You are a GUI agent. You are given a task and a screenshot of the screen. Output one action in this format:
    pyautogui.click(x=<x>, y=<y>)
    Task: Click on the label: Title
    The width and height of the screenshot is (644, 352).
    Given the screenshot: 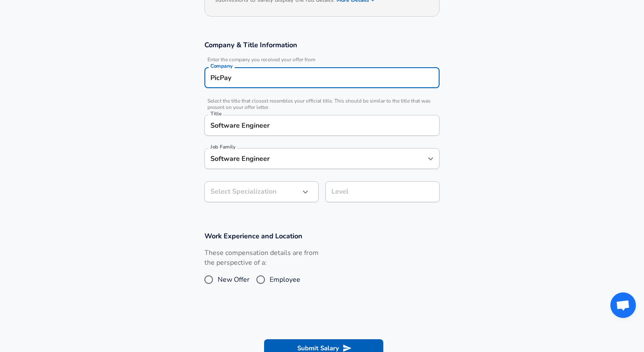 What is the action you would take?
    pyautogui.click(x=216, y=113)
    